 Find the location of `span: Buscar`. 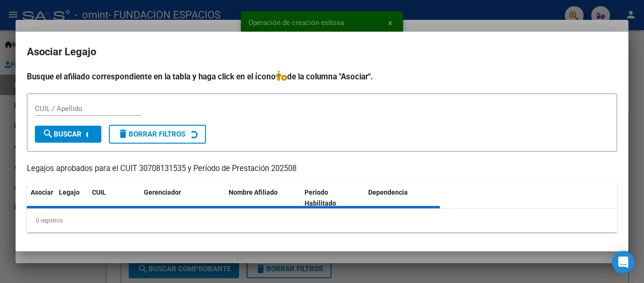

span: Buscar is located at coordinates (62, 134).